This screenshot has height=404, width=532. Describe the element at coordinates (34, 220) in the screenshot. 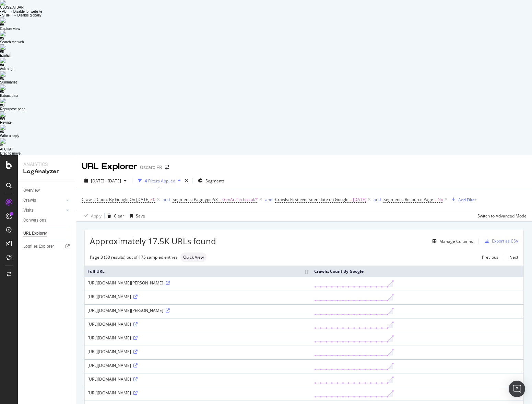

I see `div: Conversions` at that location.